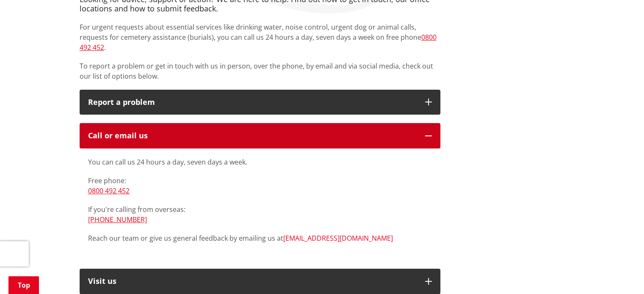  Describe the element at coordinates (260, 214) in the screenshot. I see `p: If you're calling from overseas:` at that location.